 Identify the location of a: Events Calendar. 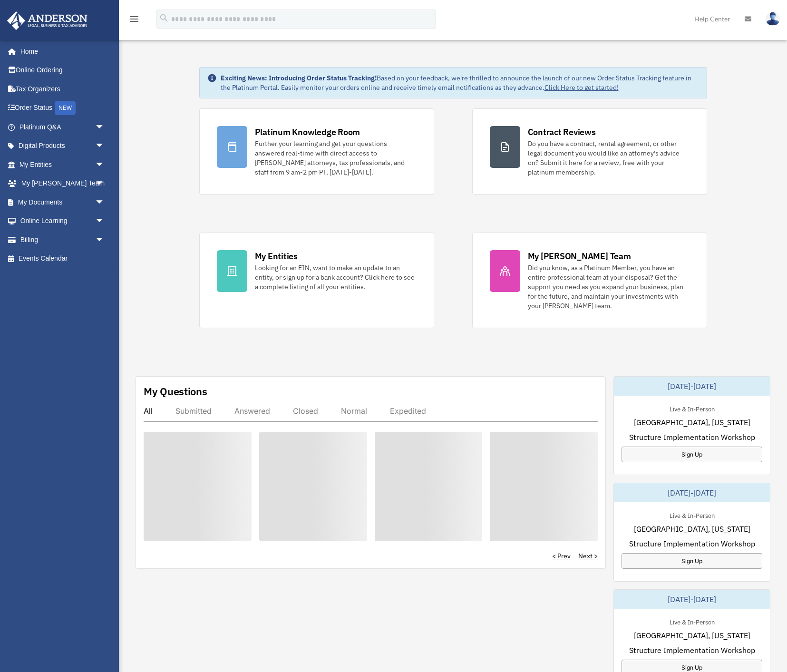
(63, 259).